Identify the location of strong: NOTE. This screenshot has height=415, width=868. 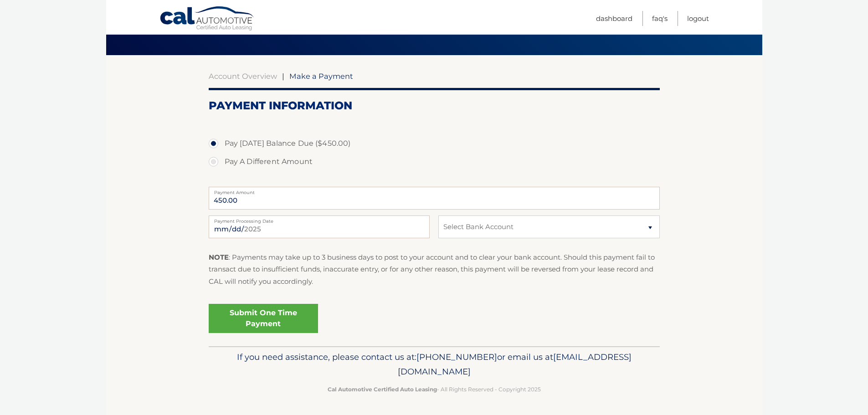
(219, 257).